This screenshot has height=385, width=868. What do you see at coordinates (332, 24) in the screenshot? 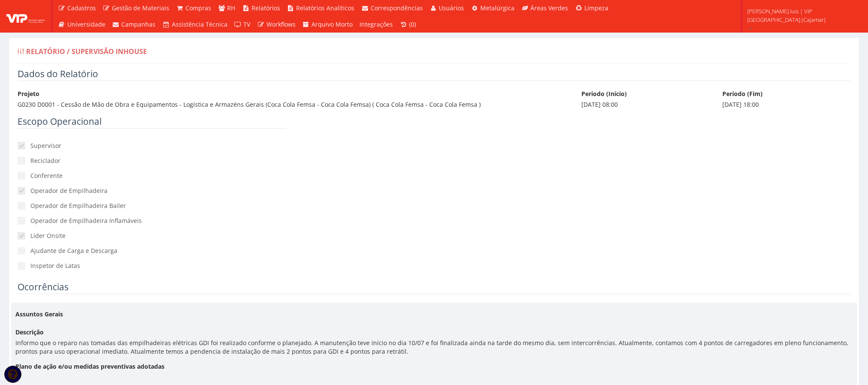
I see `span: Arquivo Morto` at bounding box center [332, 24].